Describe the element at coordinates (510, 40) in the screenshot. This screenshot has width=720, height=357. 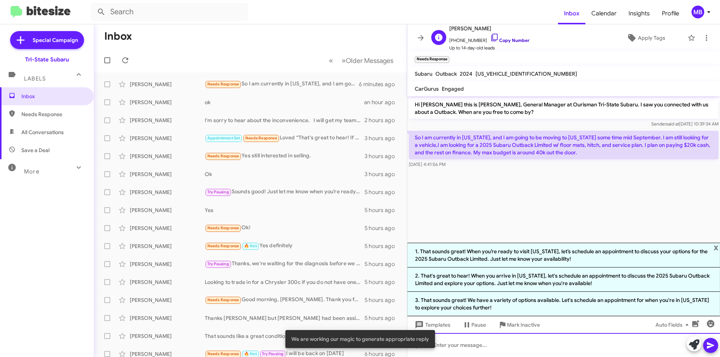
I see `a: Copy Number` at that location.